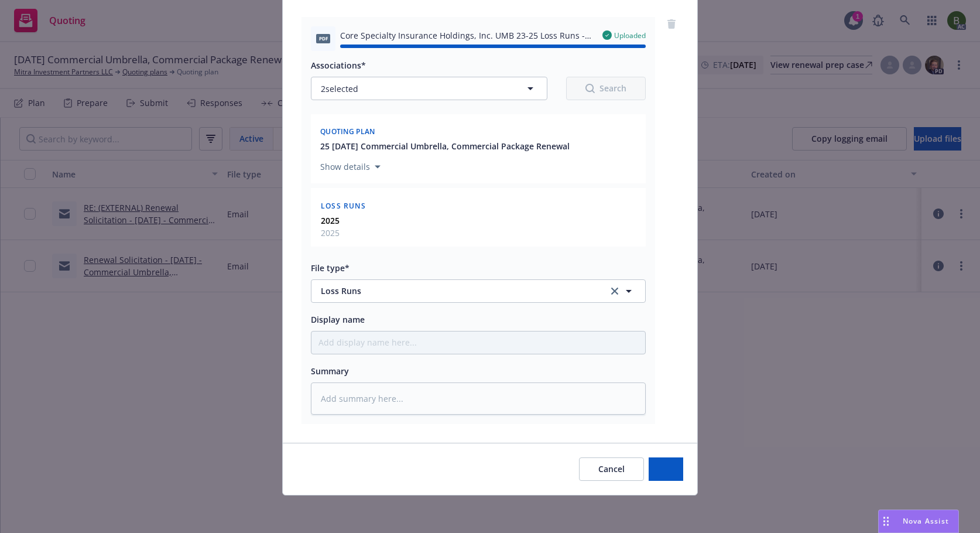 Image resolution: width=980 pixels, height=533 pixels. What do you see at coordinates (338, 319) in the screenshot?
I see `span: Display name` at bounding box center [338, 319].